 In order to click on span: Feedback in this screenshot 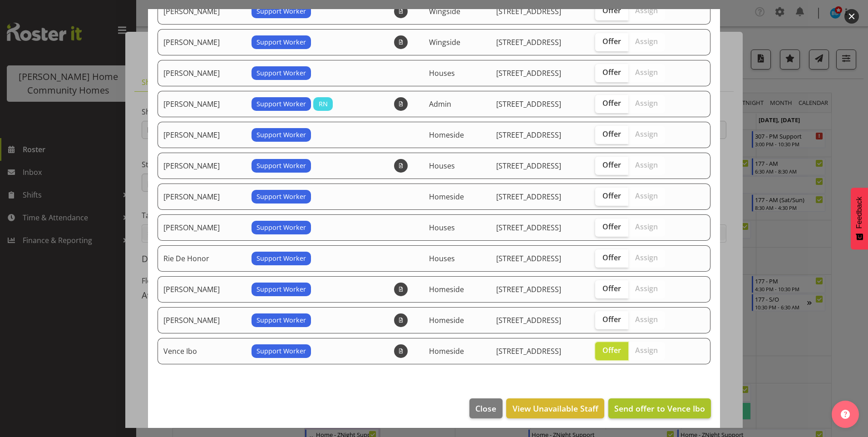, I will do `click(859, 213)`.